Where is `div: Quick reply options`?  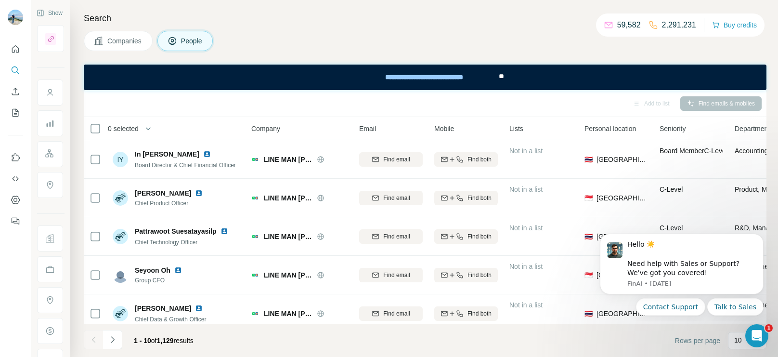
div: Quick reply options is located at coordinates (96, 81).